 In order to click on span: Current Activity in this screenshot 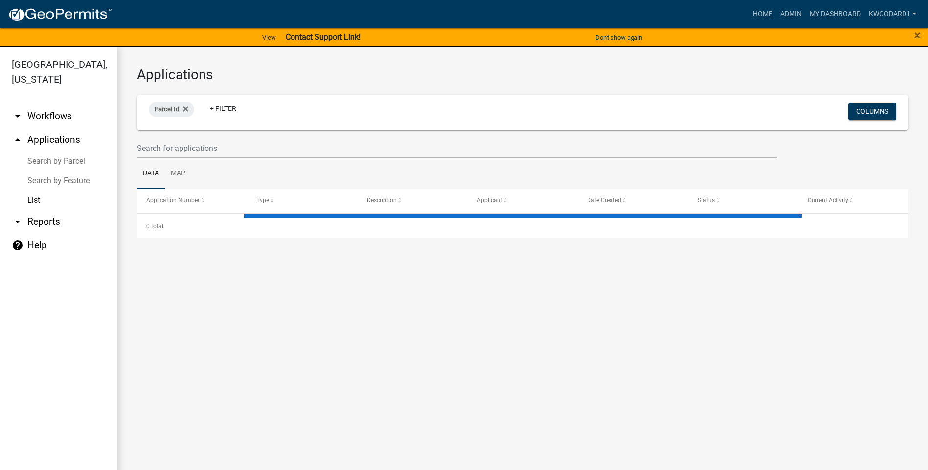, I will do `click(827, 200)`.